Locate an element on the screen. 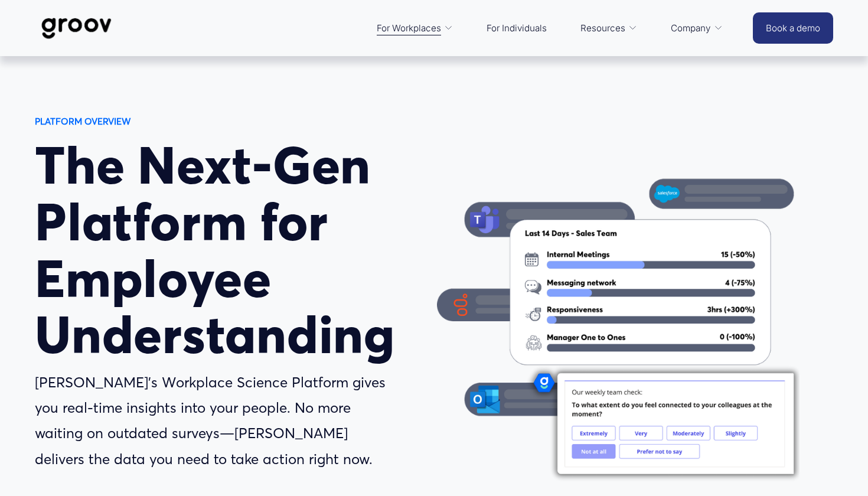 Image resolution: width=868 pixels, height=496 pixels. img: Groov | Workplace Science Platform | Unlock Performance | Drive Results is located at coordinates (76, 28).